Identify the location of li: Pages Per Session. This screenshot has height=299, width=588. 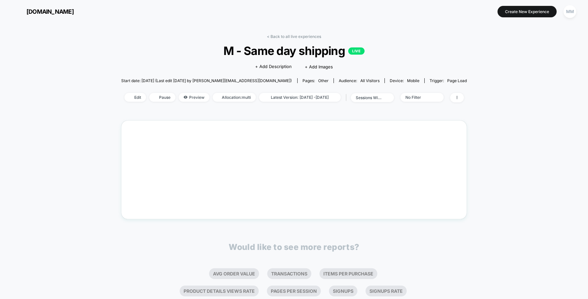
(294, 291).